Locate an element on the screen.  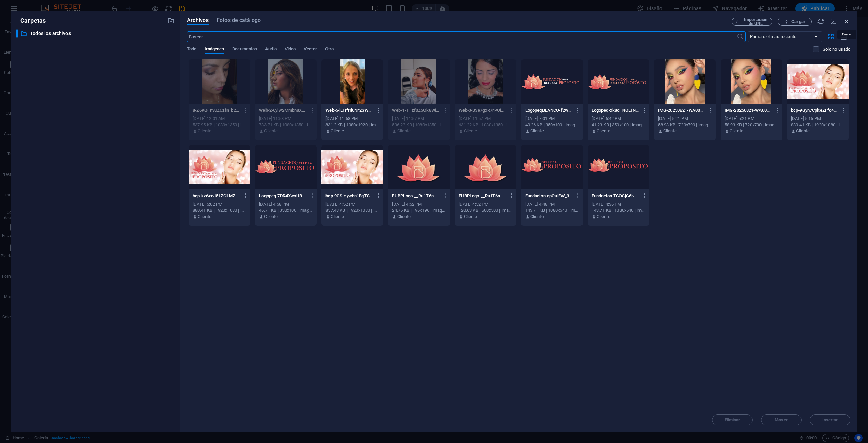
span: Fotos de catálogo is located at coordinates (239, 20).